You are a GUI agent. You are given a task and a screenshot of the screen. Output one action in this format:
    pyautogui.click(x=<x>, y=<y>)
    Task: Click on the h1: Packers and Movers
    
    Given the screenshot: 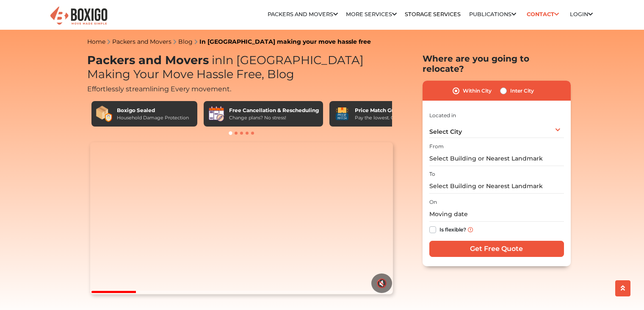 What is the action you would take?
    pyautogui.click(x=242, y=67)
    